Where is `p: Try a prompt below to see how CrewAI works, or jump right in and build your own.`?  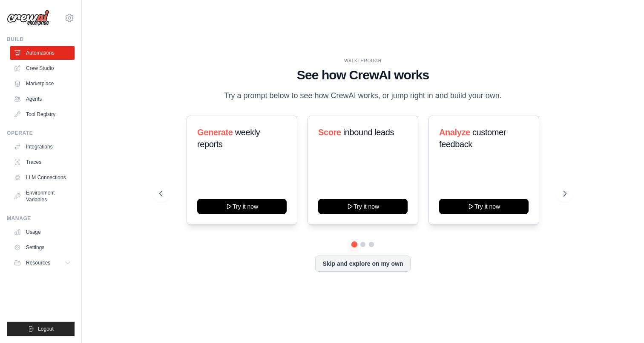
p: Try a prompt below to see how CrewAI works, or jump right in and build your own. is located at coordinates (363, 96).